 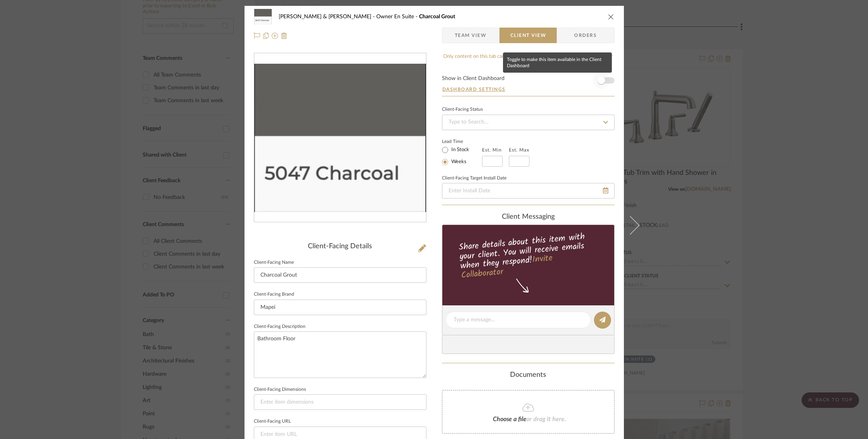 What do you see at coordinates (274, 263) in the screenshot?
I see `label: Client-Facing Name` at bounding box center [274, 263].